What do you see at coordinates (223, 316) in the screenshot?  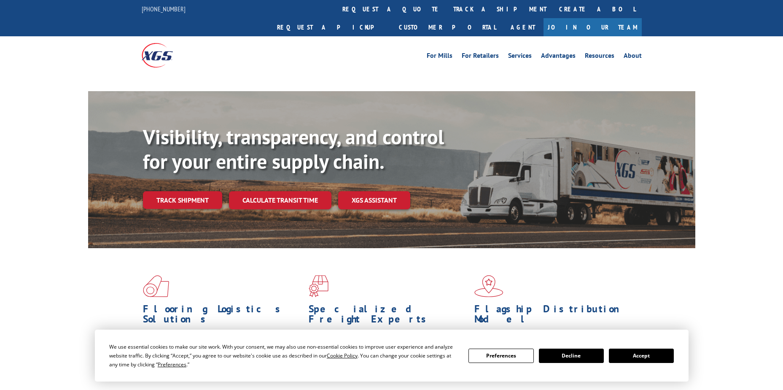 I see `h1: Flooring Logistics Solutions` at bounding box center [223, 316].